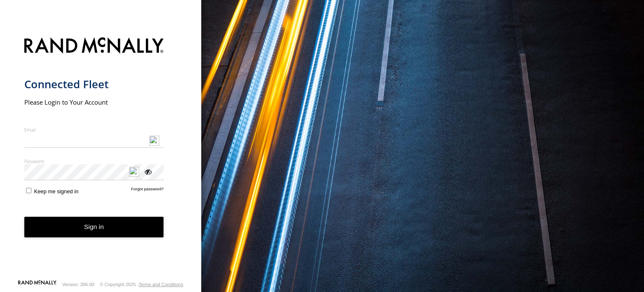  I want to click on span: Keep me signed in, so click(56, 191).